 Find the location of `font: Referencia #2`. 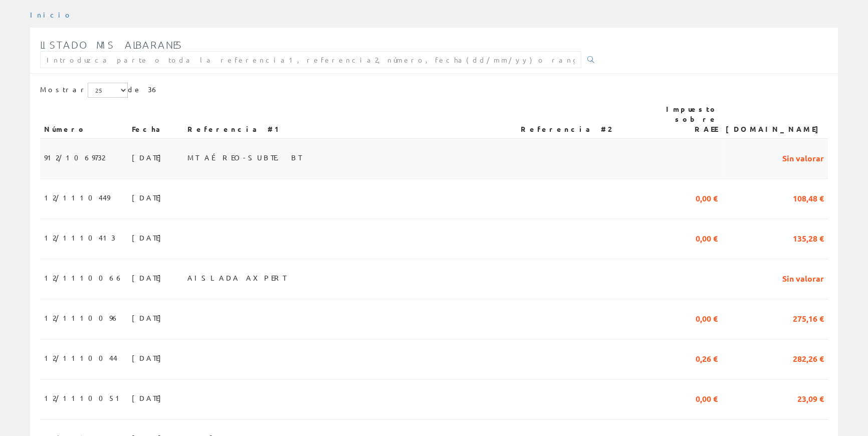

font: Referencia #2 is located at coordinates (566, 128).